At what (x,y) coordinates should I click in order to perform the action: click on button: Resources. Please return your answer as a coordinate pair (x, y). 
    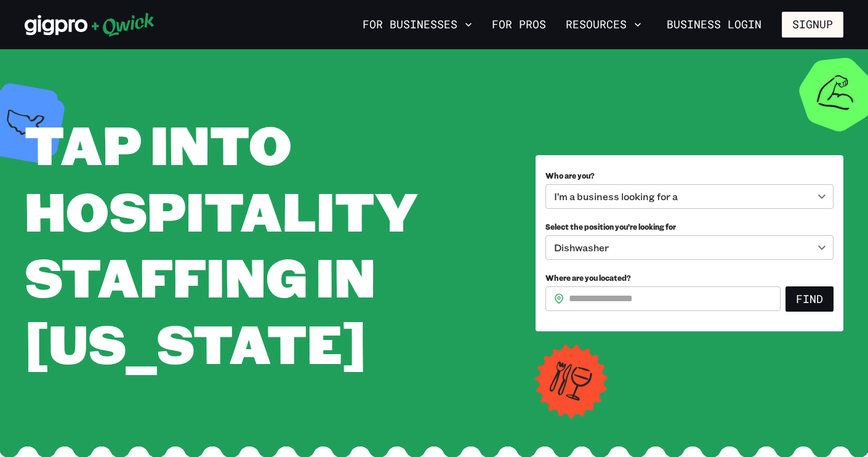
    Looking at the image, I should click on (604, 25).